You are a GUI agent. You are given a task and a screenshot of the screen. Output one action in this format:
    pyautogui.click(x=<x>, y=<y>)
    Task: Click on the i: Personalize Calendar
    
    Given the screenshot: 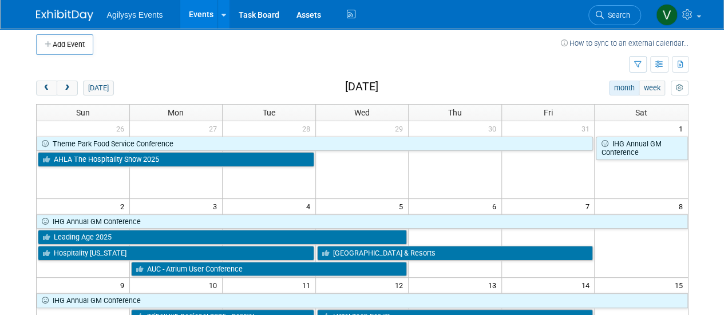 What is the action you would take?
    pyautogui.click(x=679, y=88)
    